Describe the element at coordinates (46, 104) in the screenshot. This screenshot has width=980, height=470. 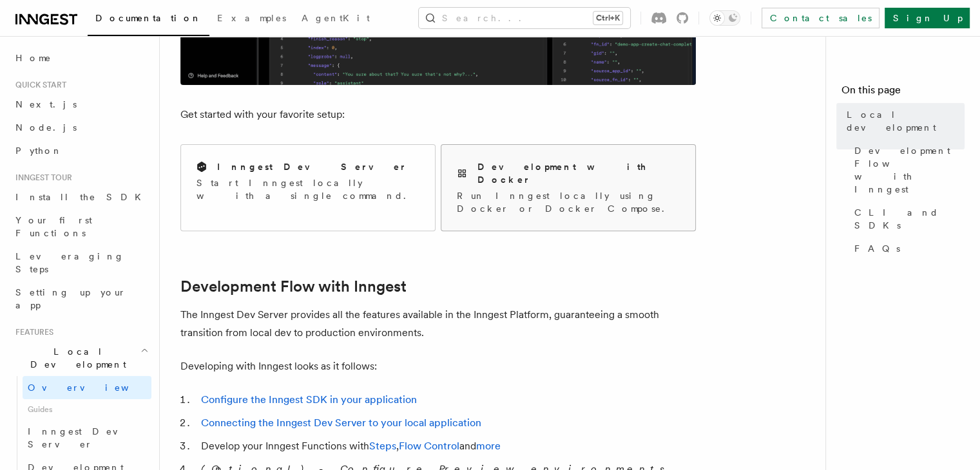
I see `span: Next.js` at that location.